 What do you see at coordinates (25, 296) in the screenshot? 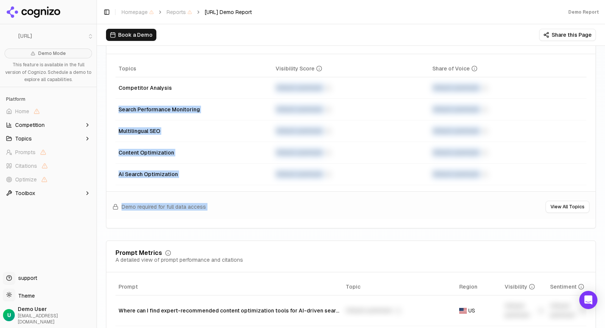
I see `span: Theme` at bounding box center [25, 296].